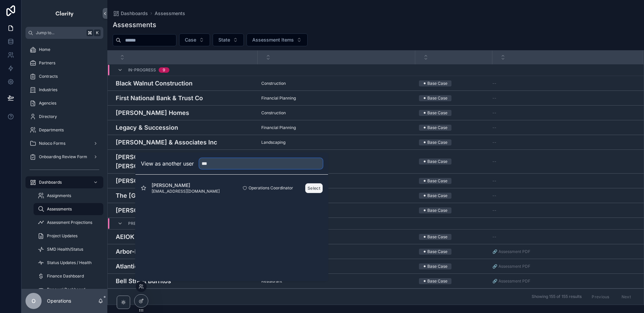  Describe the element at coordinates (68, 250) in the screenshot. I see `a: SMD Health/Status` at that location.